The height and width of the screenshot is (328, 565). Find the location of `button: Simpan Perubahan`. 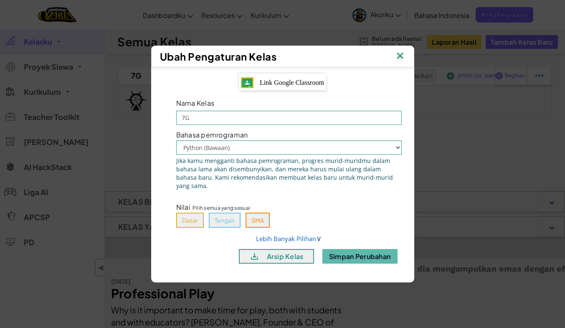

button: Simpan Perubahan is located at coordinates (360, 256).